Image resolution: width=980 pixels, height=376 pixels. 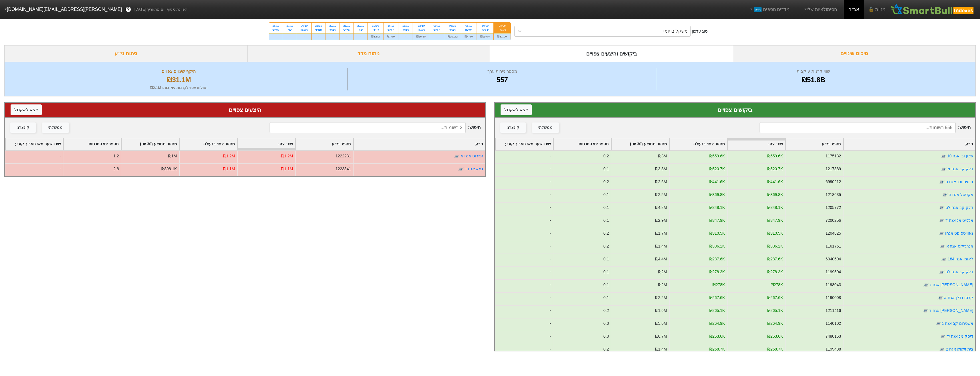 What do you see at coordinates (23, 127) in the screenshot?
I see `button: קונצרני` at bounding box center [23, 127].